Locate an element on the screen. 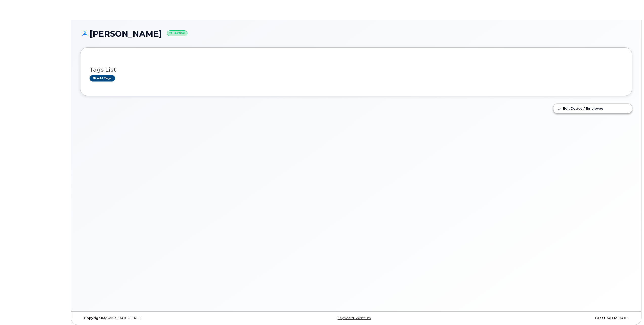 The image size is (644, 325). strong: Copyright is located at coordinates (93, 318).